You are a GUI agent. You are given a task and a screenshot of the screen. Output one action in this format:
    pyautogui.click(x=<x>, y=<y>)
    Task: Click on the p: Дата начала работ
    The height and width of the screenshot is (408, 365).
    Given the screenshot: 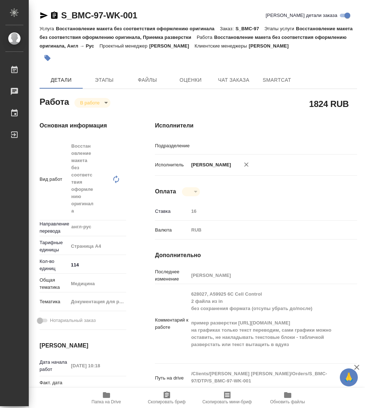 What is the action you would take?
    pyautogui.click(x=54, y=366)
    